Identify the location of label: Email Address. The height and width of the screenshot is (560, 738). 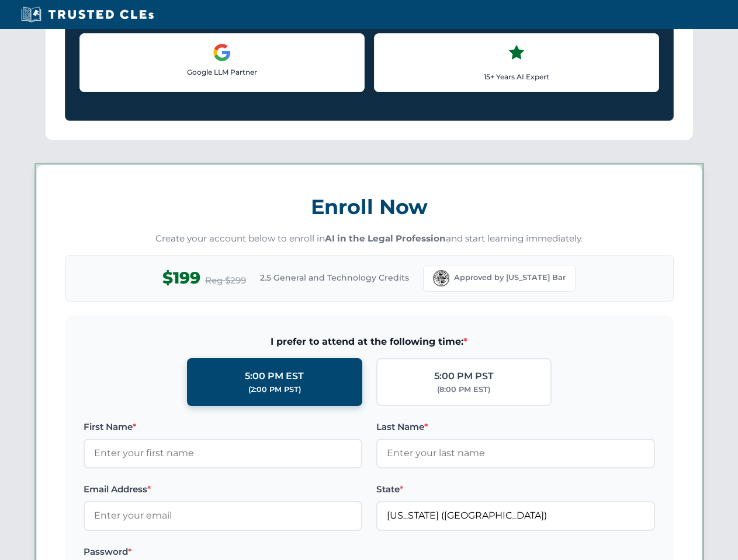
(223, 490).